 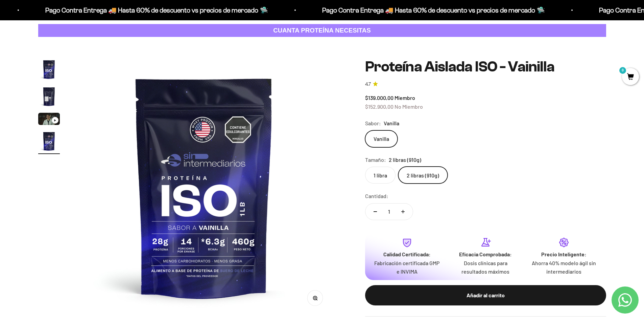 What do you see at coordinates (485, 267) in the screenshot?
I see `p: Dosis clínicas para resultados máximos` at bounding box center [485, 267].